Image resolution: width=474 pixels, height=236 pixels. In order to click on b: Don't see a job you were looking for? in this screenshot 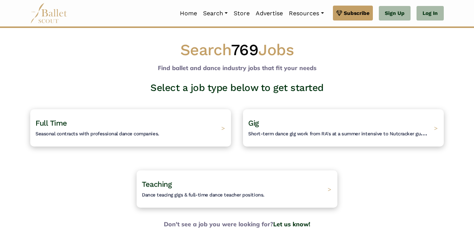, I will do `click(237, 225)`.